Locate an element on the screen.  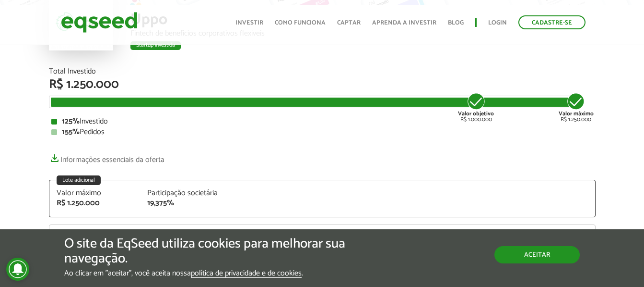
div: Participação societária is located at coordinates (186, 193).